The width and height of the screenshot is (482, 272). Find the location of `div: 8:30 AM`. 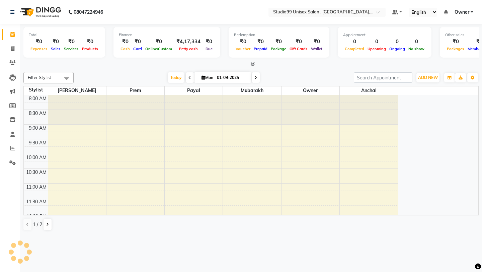

div: 8:30 AM is located at coordinates (38, 113).